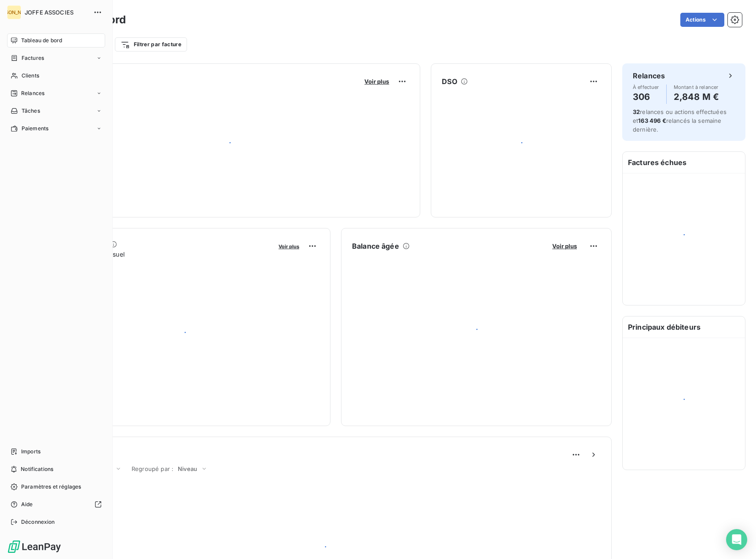 The height and width of the screenshot is (559, 756). Describe the element at coordinates (37, 469) in the screenshot. I see `span: Notifications` at that location.